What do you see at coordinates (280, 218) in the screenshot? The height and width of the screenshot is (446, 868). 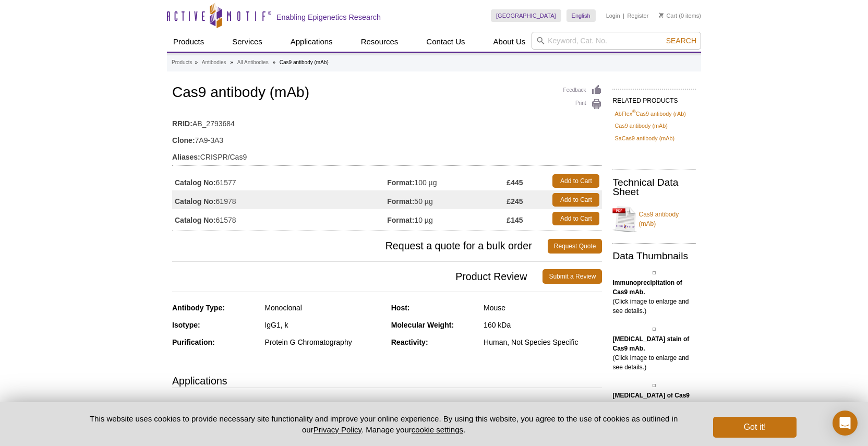 I see `td: 61578` at bounding box center [280, 218].